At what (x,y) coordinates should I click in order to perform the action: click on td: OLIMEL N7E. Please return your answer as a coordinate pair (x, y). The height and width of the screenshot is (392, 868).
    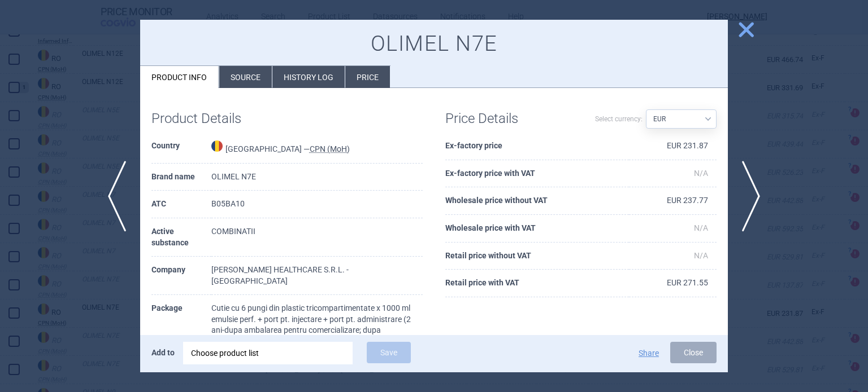
    Looking at the image, I should click on (316, 177).